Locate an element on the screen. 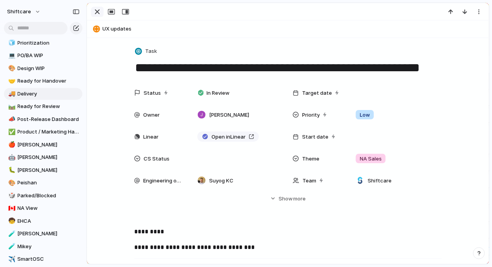 The image size is (492, 267). span: more is located at coordinates (300, 199).